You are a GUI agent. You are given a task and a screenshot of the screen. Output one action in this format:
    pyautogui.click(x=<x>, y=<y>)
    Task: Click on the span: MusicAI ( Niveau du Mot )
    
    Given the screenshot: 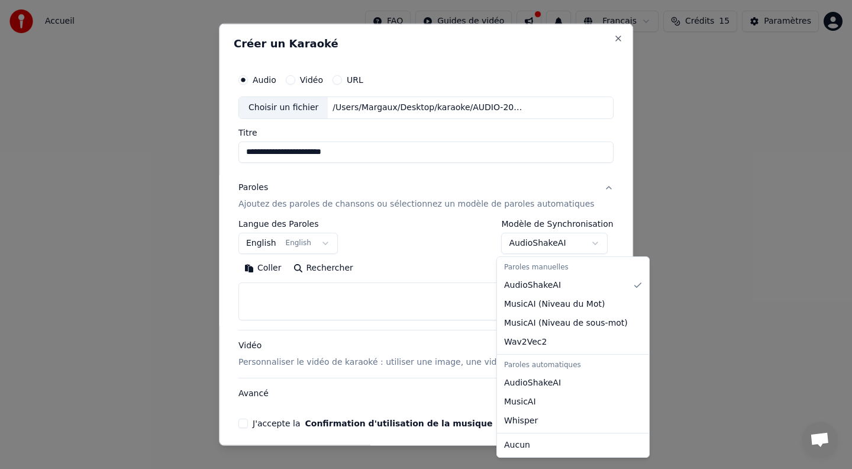 What is the action you would take?
    pyautogui.click(x=555, y=304)
    